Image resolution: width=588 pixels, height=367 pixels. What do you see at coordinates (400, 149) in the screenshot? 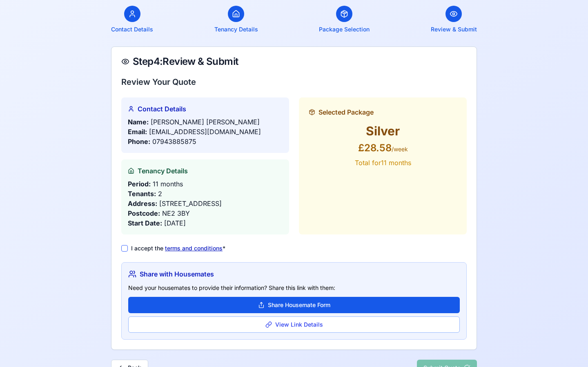
I see `span: /week` at bounding box center [400, 149].